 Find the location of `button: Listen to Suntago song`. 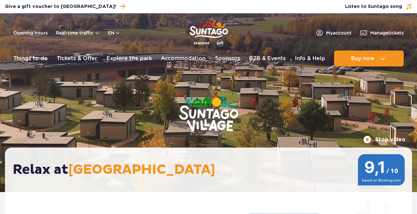

button: Listen to Suntago song is located at coordinates (379, 7).